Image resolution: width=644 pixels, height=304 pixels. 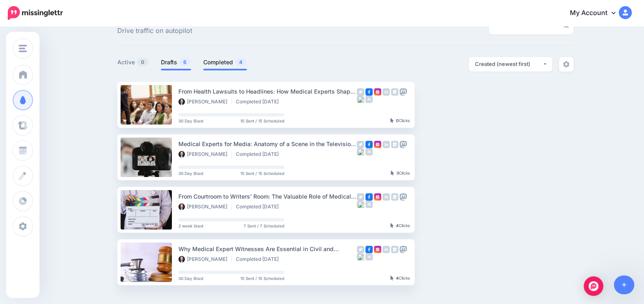 What do you see at coordinates (397, 173) in the screenshot?
I see `b: 3` at bounding box center [397, 173].